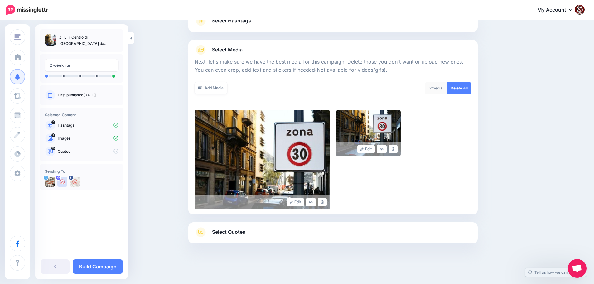 This screenshot has width=594, height=284. I want to click on div: media, so click(436, 88).